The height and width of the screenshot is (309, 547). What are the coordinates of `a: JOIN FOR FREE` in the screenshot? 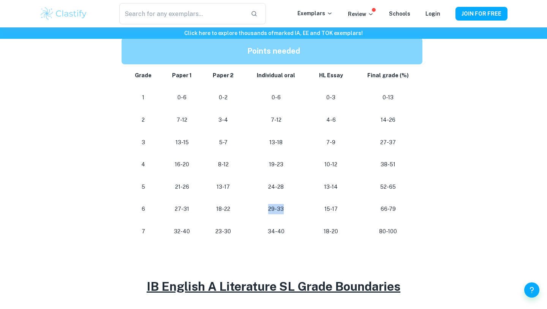 It's located at (481, 14).